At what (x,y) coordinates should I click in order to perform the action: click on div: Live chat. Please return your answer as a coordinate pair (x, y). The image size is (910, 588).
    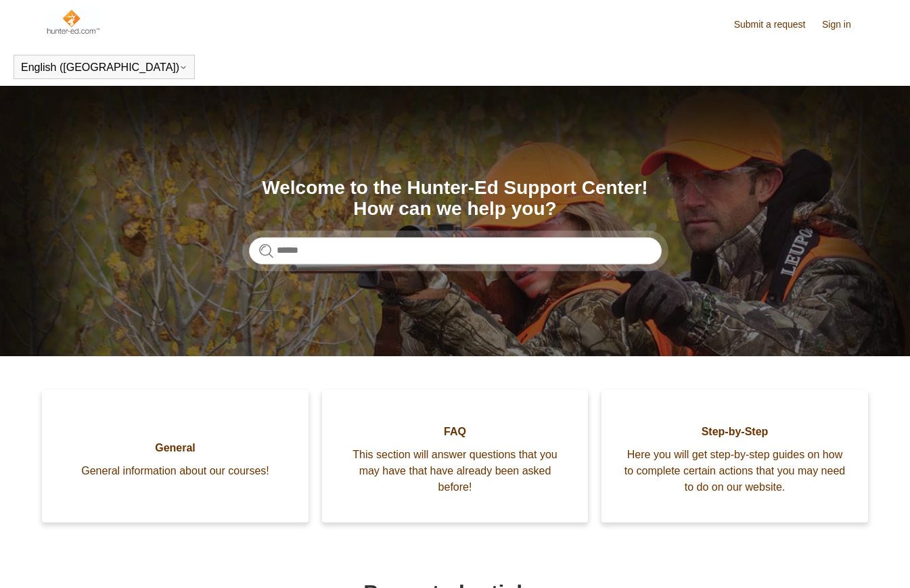
    Looking at the image, I should click on (882, 560).